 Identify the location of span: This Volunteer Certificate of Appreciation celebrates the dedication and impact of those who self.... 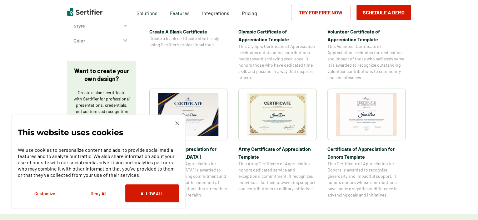
(367, 62).